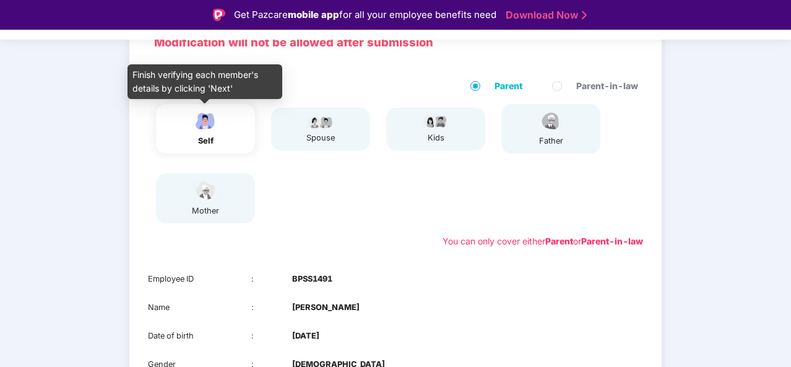 The height and width of the screenshot is (367, 791). What do you see at coordinates (321, 121) in the screenshot?
I see `img: svg+xml;base64,PHN2ZyB4bWxucz0iaHR0cDovL3d3dy53My5vcmcvMjAwMC9zdmciIHdpZHRoPSI5Ny44OTciIGhlaWdodD...` at bounding box center [321, 121].